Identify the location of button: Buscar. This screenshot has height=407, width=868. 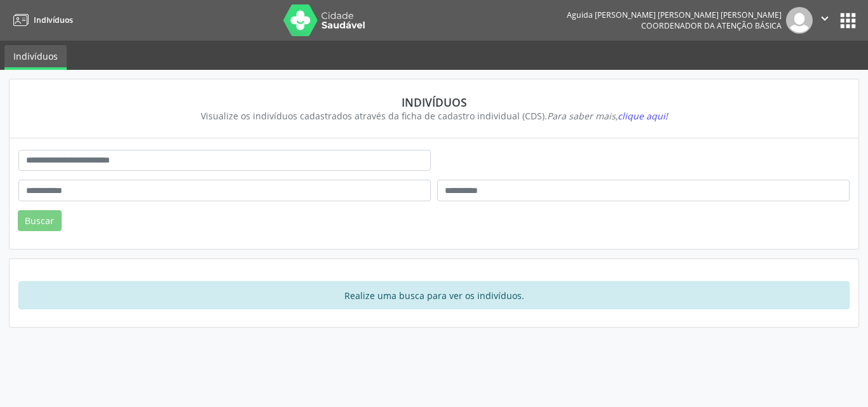
(39, 221).